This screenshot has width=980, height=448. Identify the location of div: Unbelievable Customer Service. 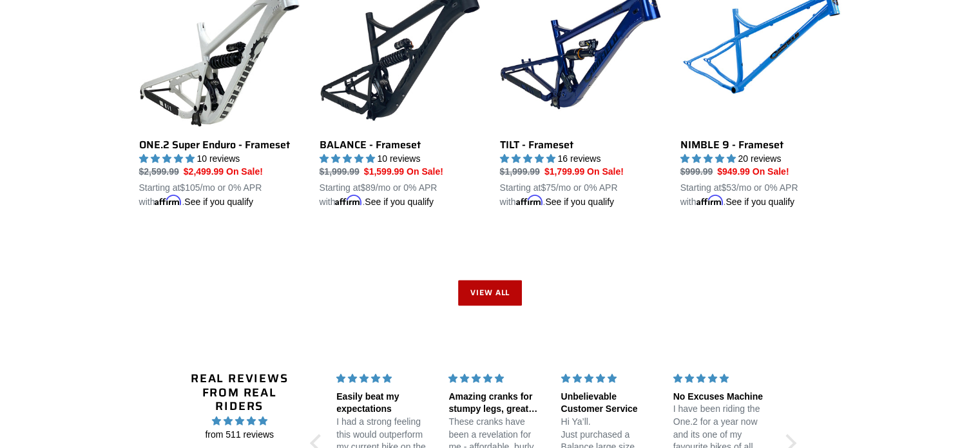
(609, 403).